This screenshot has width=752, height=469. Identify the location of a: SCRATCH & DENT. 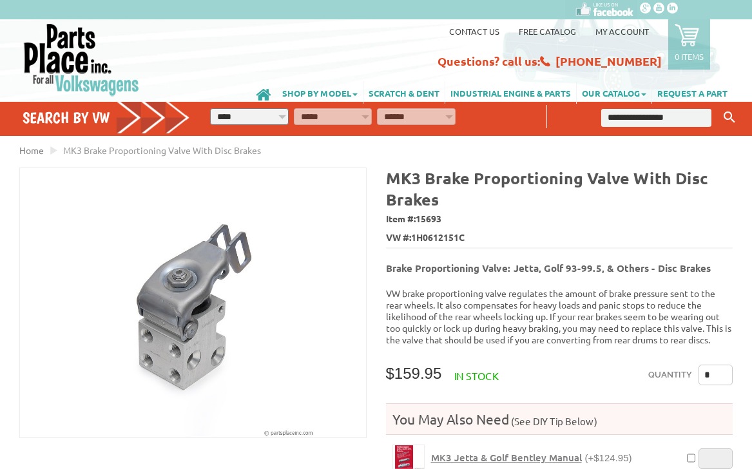
(404, 92).